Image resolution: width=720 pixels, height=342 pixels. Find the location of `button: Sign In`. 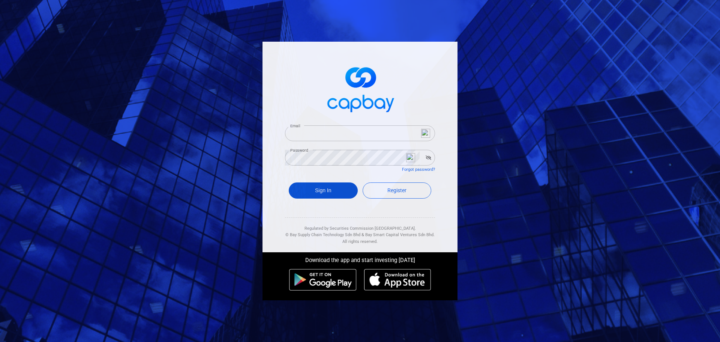

button: Sign In is located at coordinates (323, 190).